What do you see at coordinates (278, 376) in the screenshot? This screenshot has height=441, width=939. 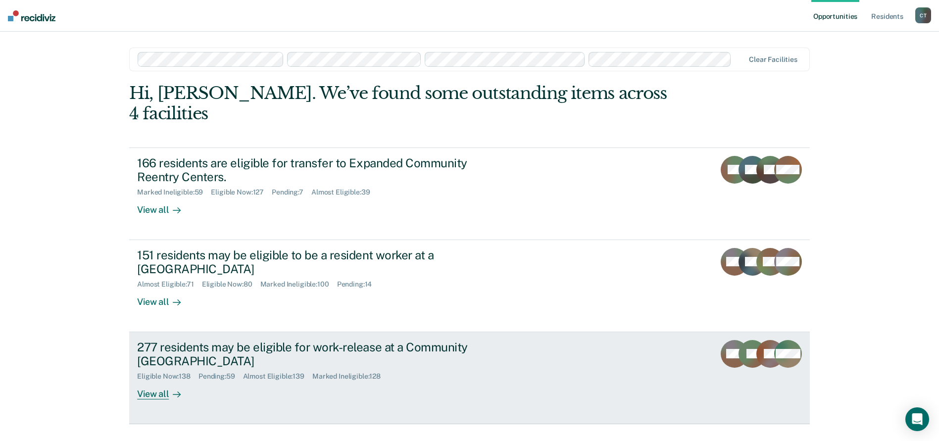 I see `div: Almost Eligible : 139` at bounding box center [278, 376].